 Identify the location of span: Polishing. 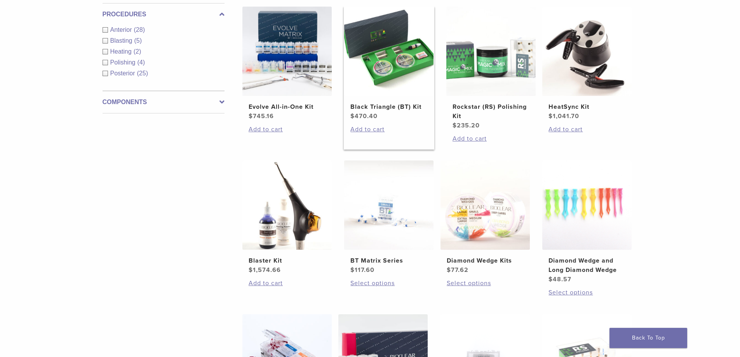
(124, 62).